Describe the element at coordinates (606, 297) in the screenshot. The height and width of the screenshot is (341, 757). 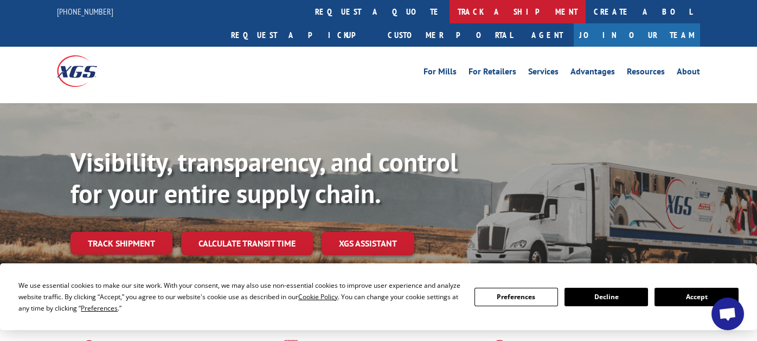
I see `button: Decline` at that location.